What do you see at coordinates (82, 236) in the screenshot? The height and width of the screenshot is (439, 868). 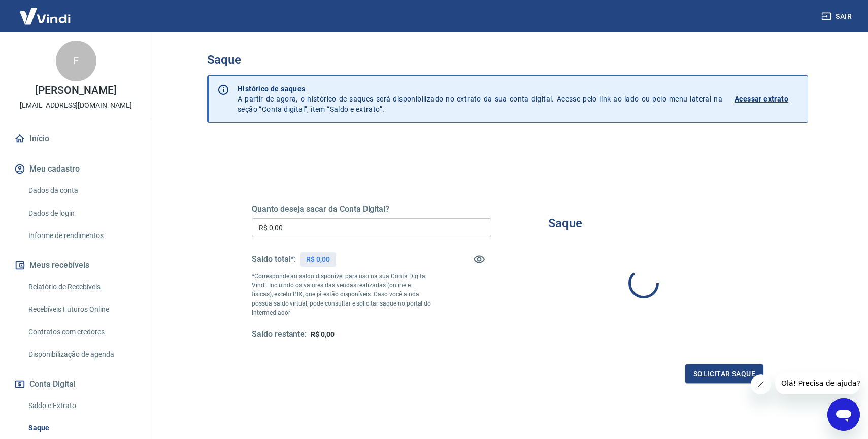 I see `a: Informe de rendimentos` at bounding box center [82, 236].